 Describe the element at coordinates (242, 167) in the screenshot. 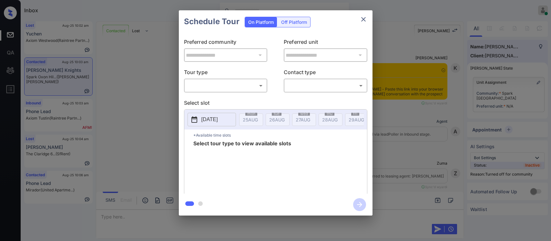

I see `span: Select tour type to view available slots` at that location.